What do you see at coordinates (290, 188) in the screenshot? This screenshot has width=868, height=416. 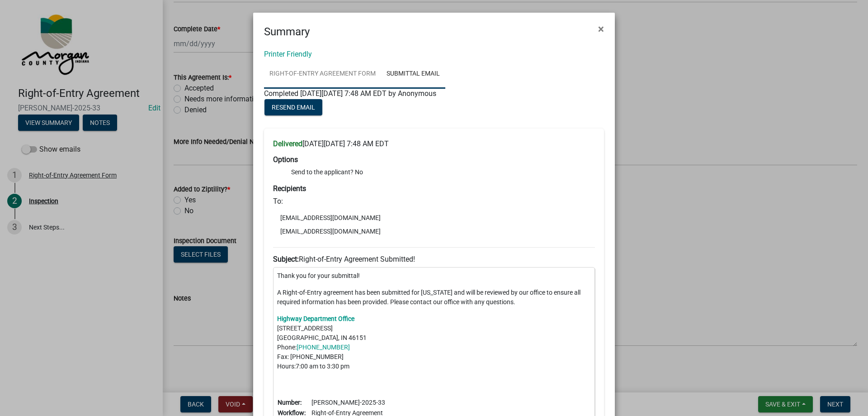 I see `strong: Recipients` at bounding box center [290, 188].